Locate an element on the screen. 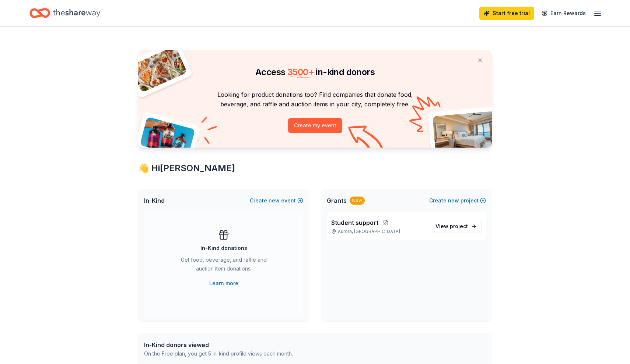  span: Grants is located at coordinates (337, 201).